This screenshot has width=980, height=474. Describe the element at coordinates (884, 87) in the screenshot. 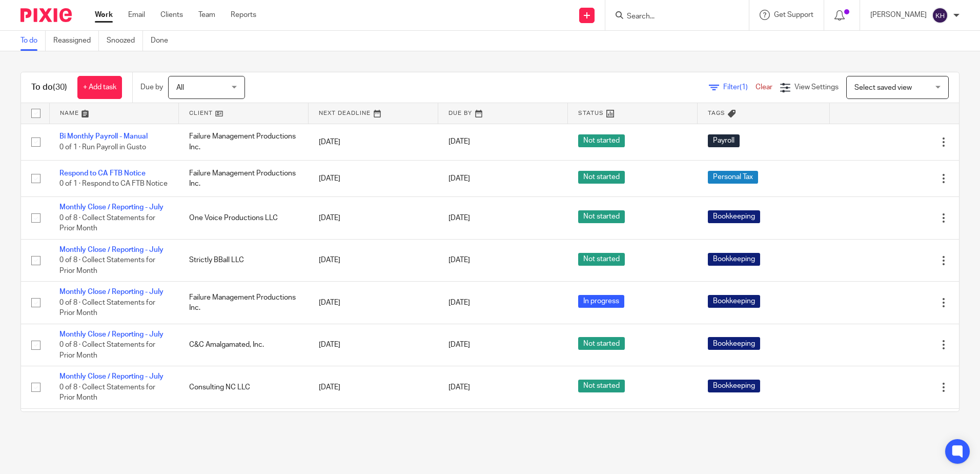

I see `span: Select saved view` at that location.